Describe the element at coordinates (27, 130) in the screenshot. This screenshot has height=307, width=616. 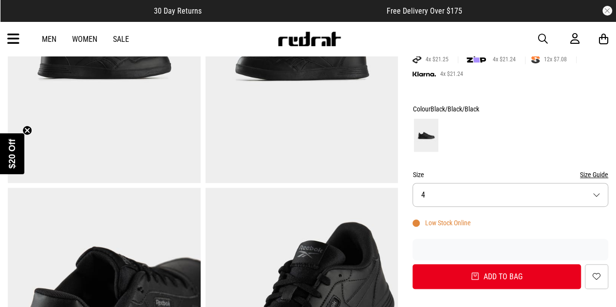
I see `button: Close teaser` at that location.